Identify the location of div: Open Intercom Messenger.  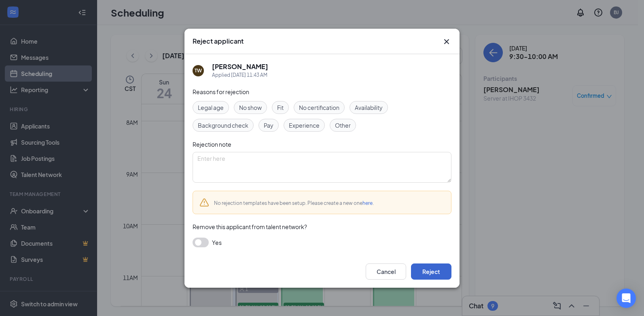
(626, 298).